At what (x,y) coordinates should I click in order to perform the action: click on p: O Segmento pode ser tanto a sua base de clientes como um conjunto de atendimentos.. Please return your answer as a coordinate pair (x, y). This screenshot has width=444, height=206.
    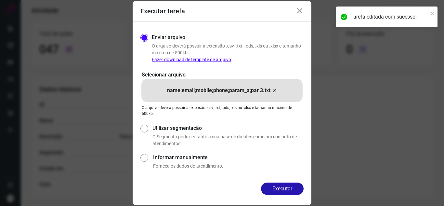
    Looking at the image, I should click on (228, 140).